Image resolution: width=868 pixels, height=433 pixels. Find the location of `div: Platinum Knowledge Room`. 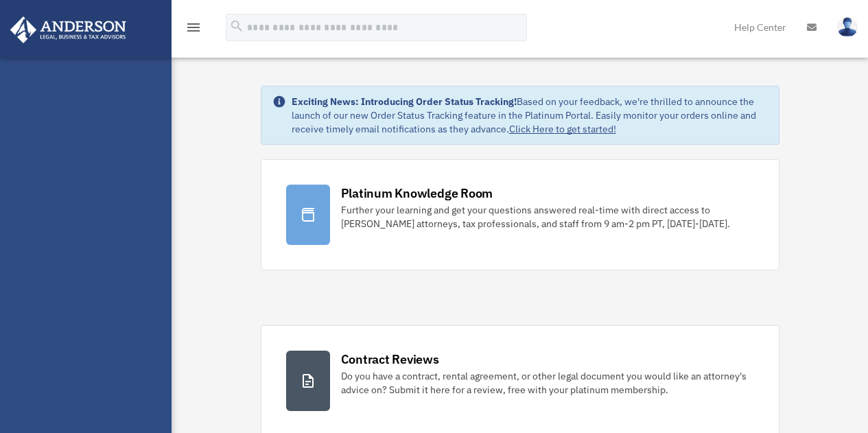

div: Platinum Knowledge Room is located at coordinates (417, 193).